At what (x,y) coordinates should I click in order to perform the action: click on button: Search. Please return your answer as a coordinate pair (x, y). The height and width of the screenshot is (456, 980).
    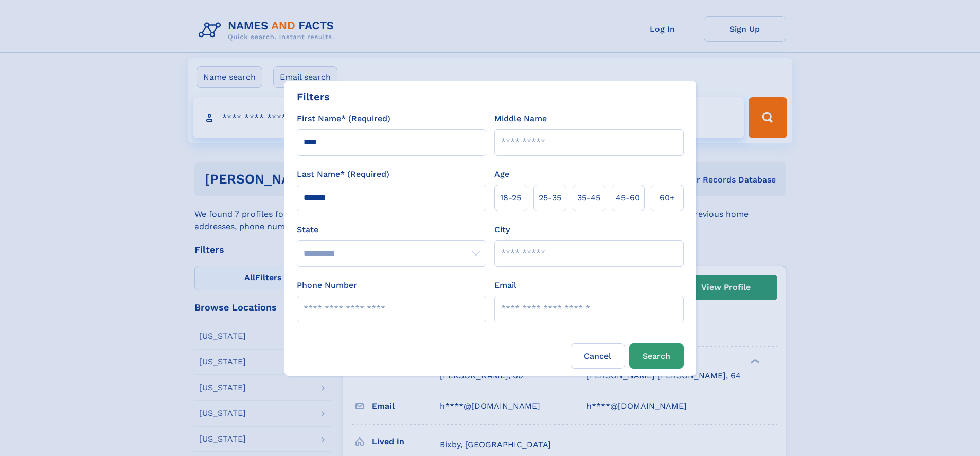
    Looking at the image, I should click on (656, 356).